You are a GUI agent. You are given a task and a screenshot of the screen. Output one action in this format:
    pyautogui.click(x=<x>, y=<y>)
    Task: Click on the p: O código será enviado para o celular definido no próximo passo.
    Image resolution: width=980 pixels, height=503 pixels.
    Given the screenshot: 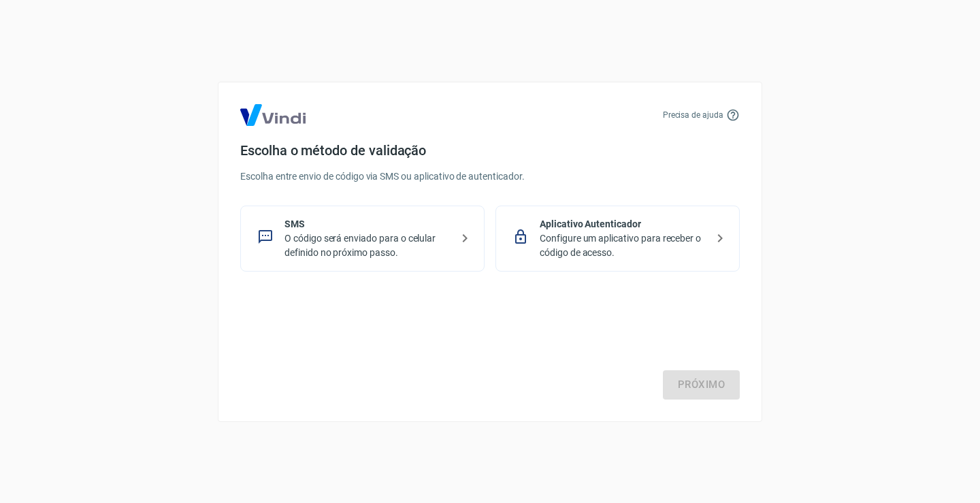 What is the action you would take?
    pyautogui.click(x=368, y=246)
    